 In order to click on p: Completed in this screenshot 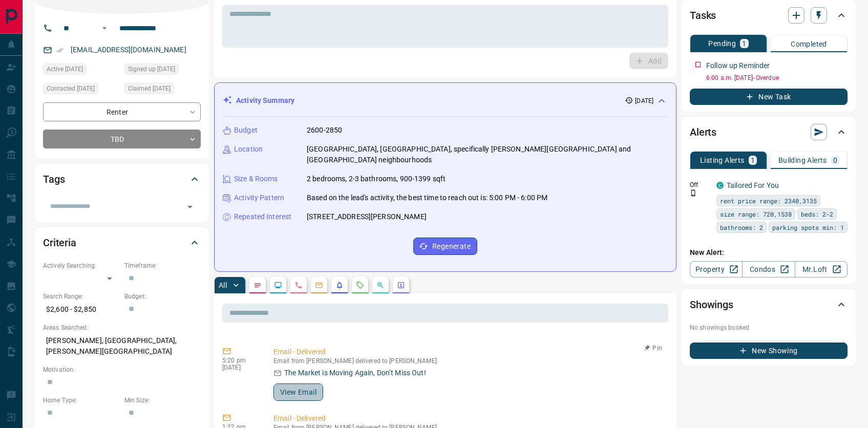, I will do `click(809, 44)`.